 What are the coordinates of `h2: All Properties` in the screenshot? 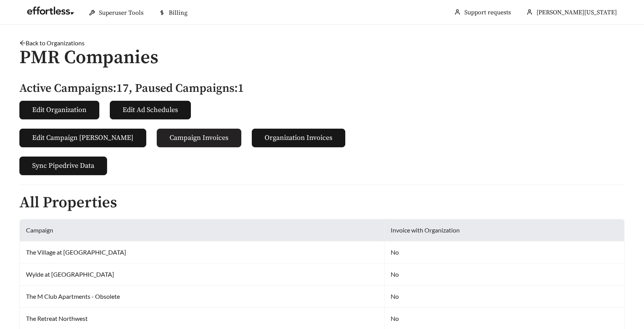 It's located at (322, 203).